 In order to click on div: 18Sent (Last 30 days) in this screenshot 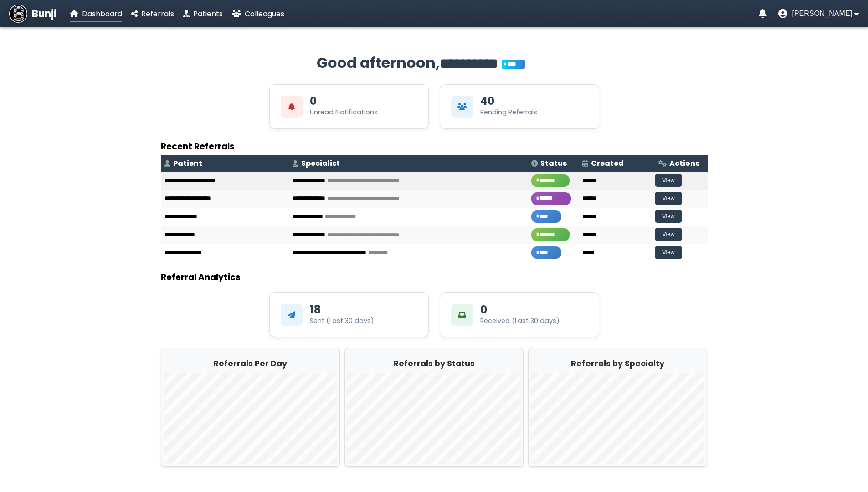, I will do `click(349, 315)`.